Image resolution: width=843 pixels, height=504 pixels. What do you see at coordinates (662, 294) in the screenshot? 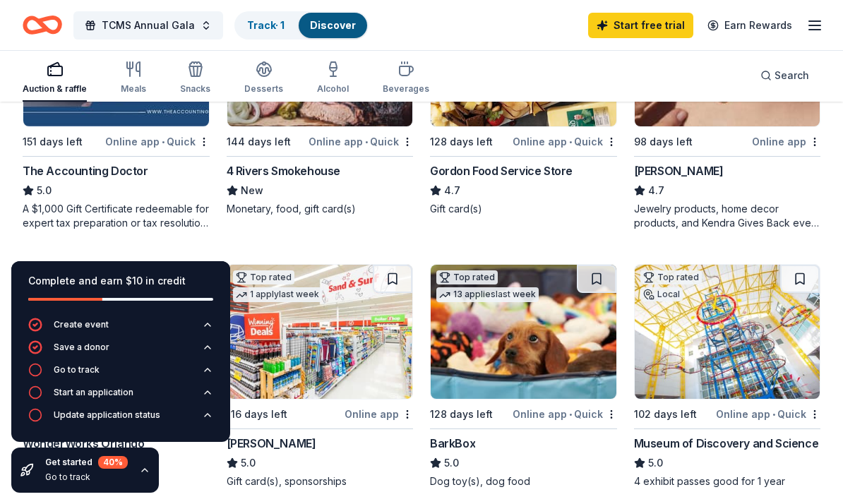
I see `div: Local` at bounding box center [662, 294].